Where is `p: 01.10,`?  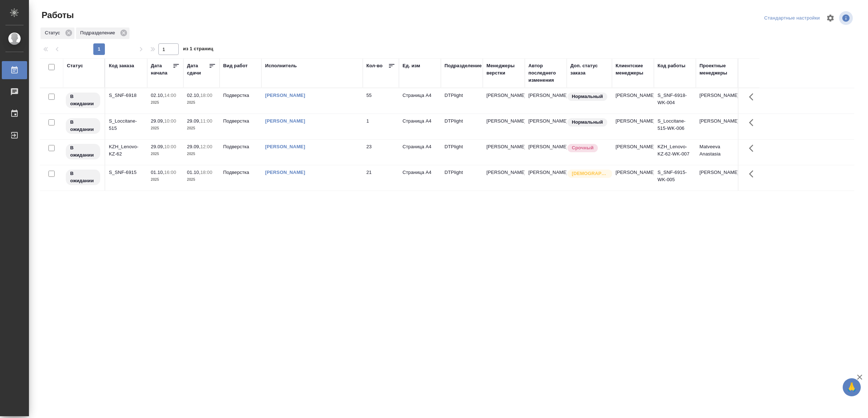 p: 01.10, is located at coordinates (194, 172).